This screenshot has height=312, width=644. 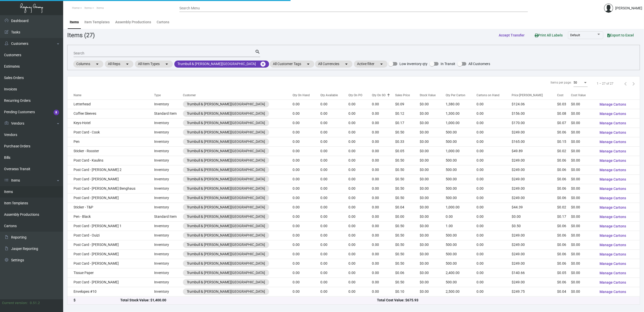 I want to click on td: $0.09, so click(x=407, y=104).